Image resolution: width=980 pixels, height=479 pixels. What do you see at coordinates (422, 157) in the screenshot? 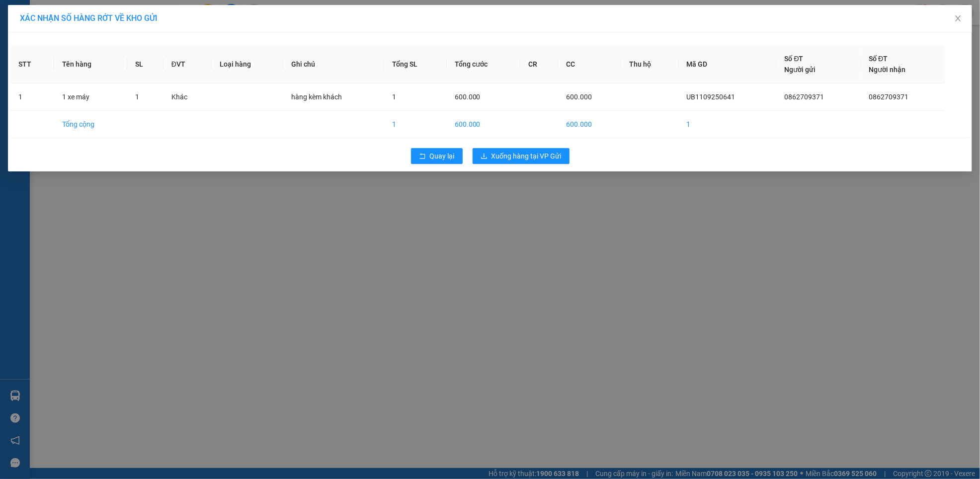
I see `span: rollback` at bounding box center [422, 157].